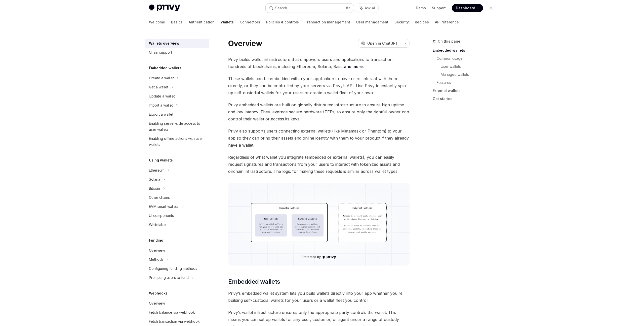 Image resolution: width=644 pixels, height=326 pixels. I want to click on a: and more, so click(353, 66).